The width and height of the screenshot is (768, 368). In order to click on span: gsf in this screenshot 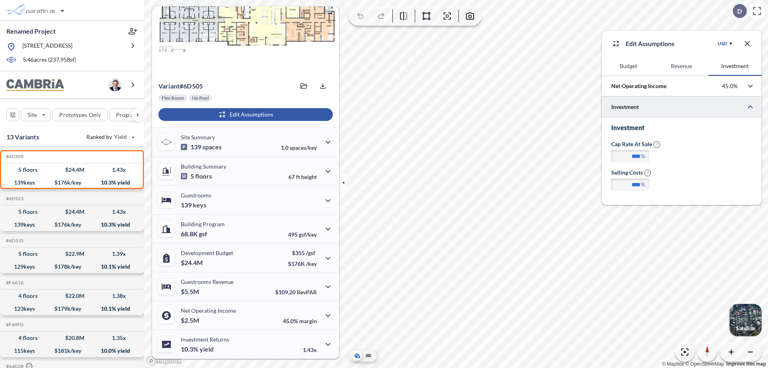, I will do `click(203, 234)`.